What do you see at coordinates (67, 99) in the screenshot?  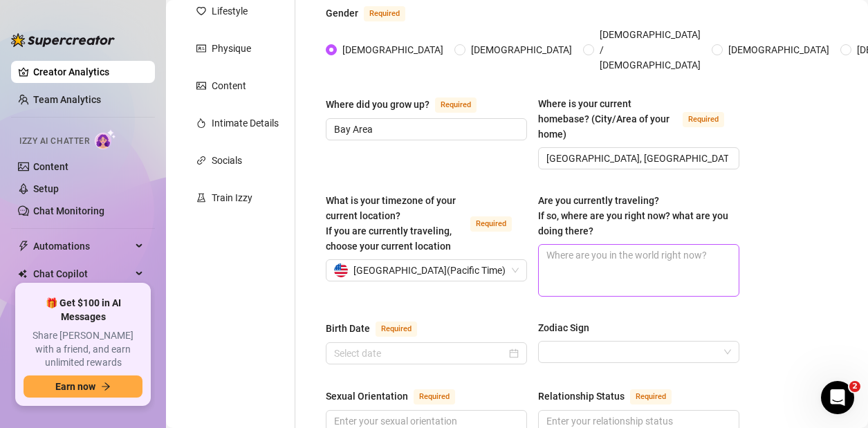 I see `a: Team Analytics` at bounding box center [67, 99].